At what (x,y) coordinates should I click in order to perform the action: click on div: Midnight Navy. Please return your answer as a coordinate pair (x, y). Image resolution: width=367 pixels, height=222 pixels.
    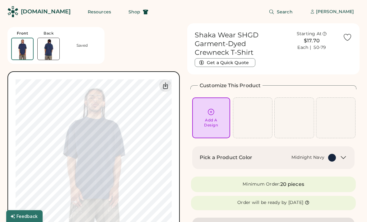
    Looking at the image, I should click on (308, 157).